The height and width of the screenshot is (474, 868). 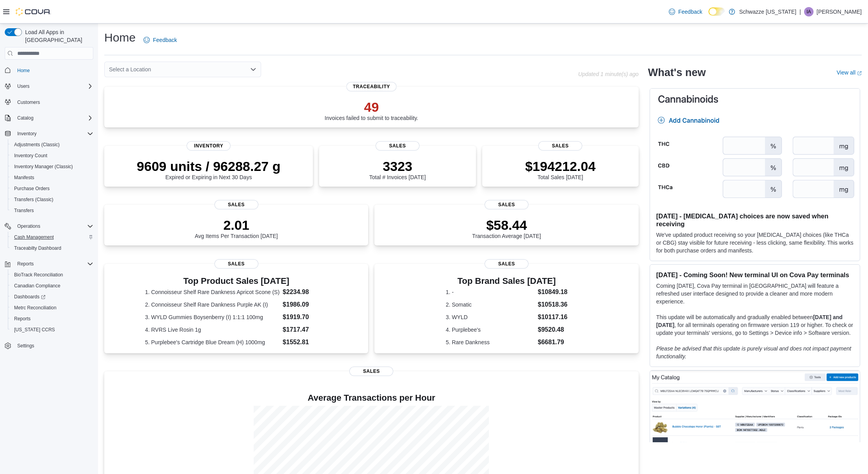 I want to click on a: Transfers, so click(x=24, y=210).